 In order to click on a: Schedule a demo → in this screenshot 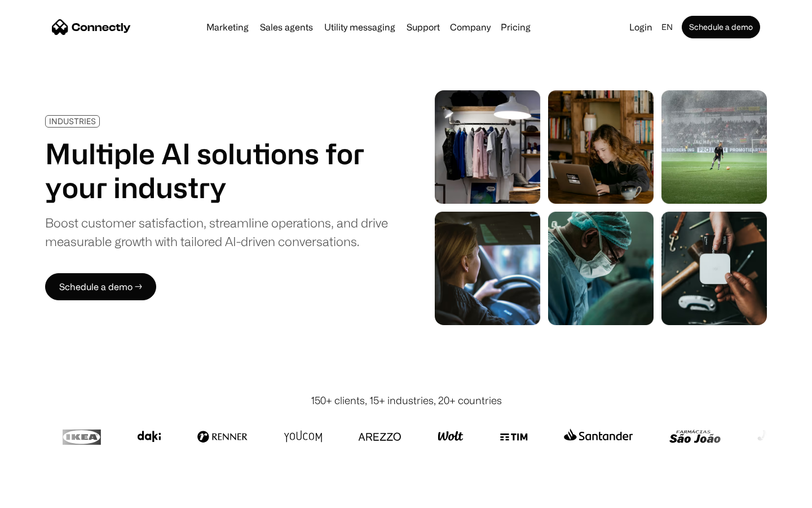, I will do `click(100, 287)`.